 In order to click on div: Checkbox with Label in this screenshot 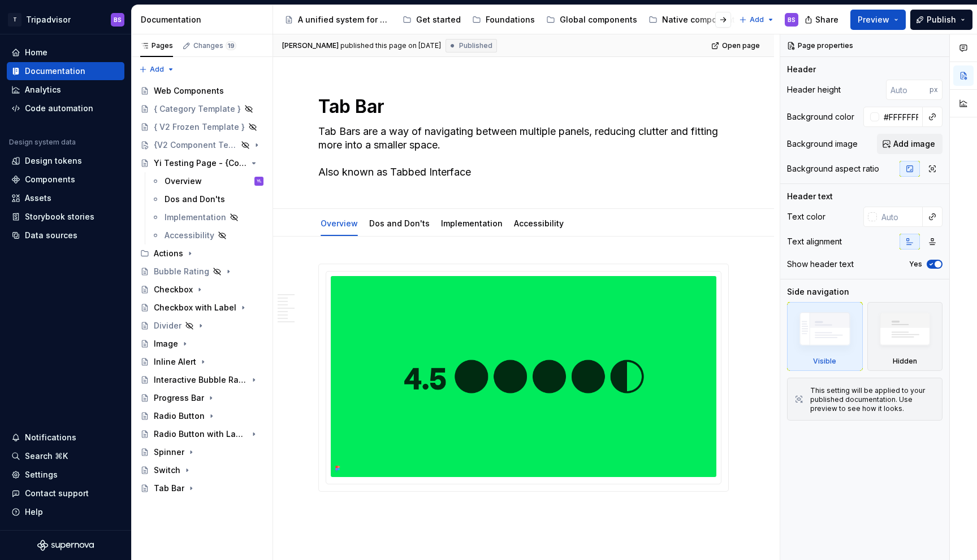, I will do `click(195, 308)`.